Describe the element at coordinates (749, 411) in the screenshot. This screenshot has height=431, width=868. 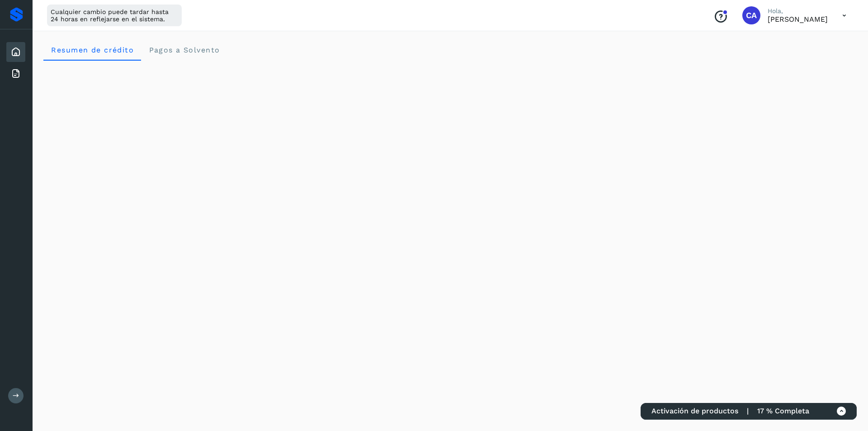
I see `div: Activación de productos | 17 % Completa` at that location.